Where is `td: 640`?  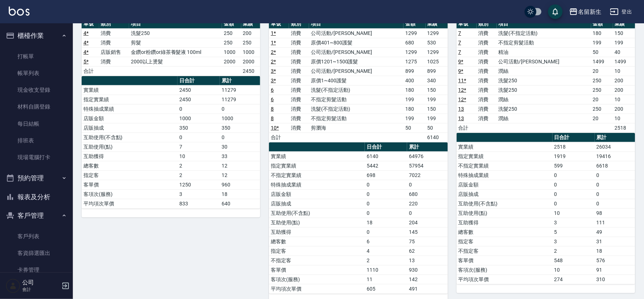 td: 640 is located at coordinates (240, 204).